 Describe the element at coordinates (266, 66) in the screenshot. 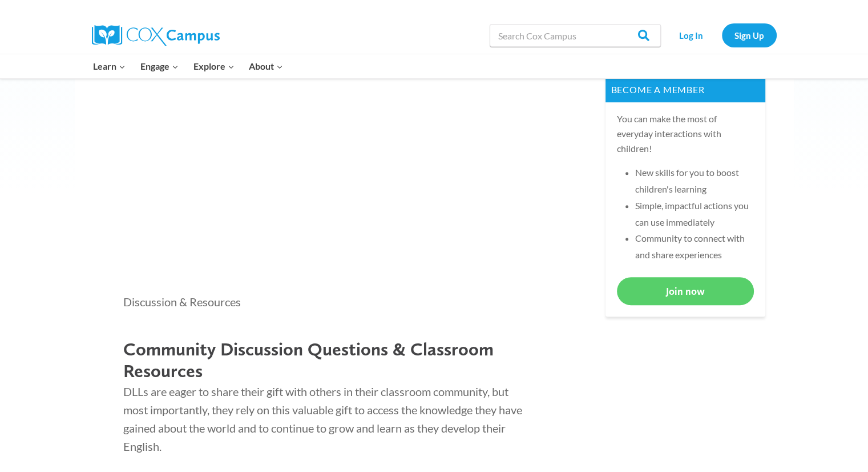

I see `button: Child menu of About` at that location.